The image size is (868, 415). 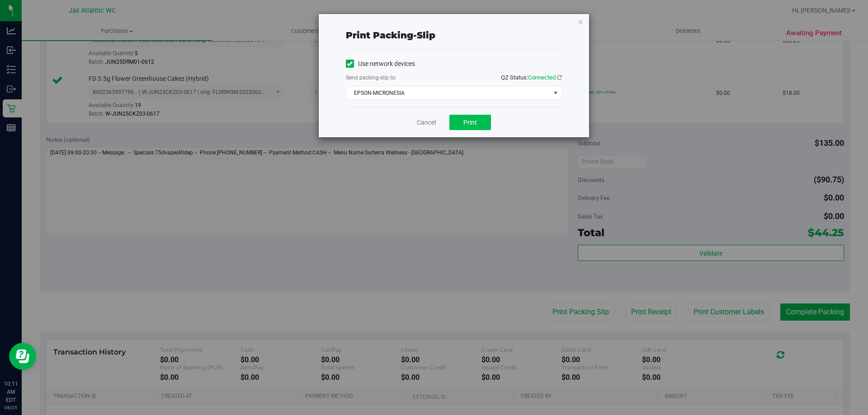 I want to click on span: EPSON-MICRONESIA, so click(x=448, y=93).